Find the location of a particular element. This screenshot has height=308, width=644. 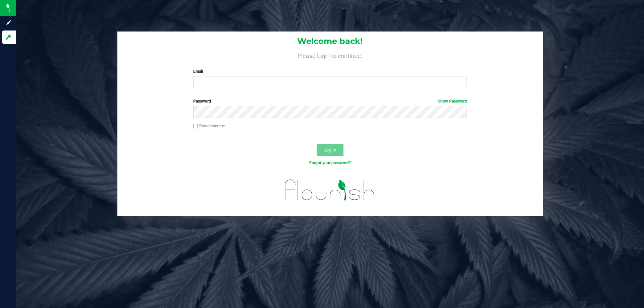

inline-svg: Sign up is located at coordinates (8, 23).